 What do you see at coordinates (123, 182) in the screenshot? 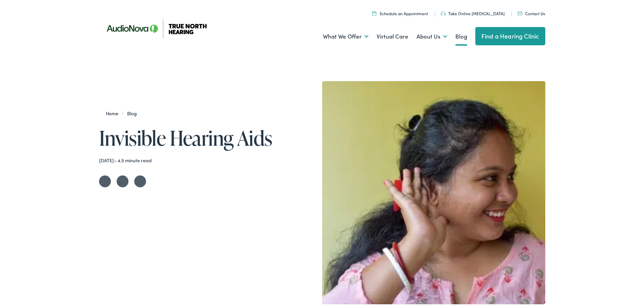
I see `a: Share on Facebook` at bounding box center [123, 182].